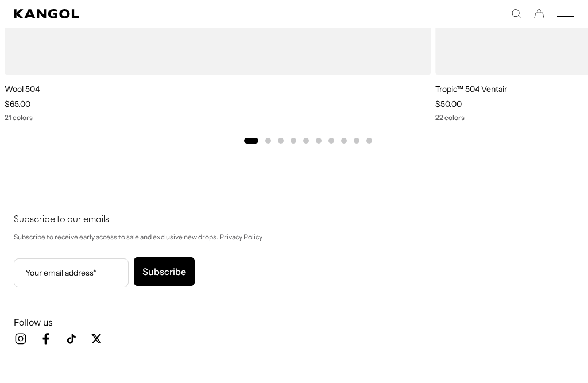 The height and width of the screenshot is (383, 588). Describe the element at coordinates (294, 220) in the screenshot. I see `h4: Subscribe to our emails` at that location.